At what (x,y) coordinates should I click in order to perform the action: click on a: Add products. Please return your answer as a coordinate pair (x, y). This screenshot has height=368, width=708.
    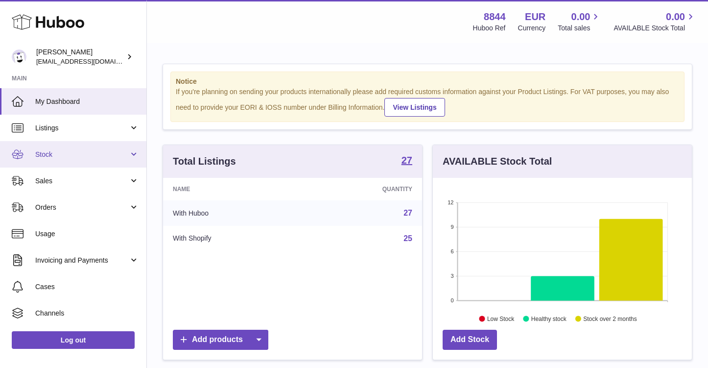
    Looking at the image, I should click on (220, 339).